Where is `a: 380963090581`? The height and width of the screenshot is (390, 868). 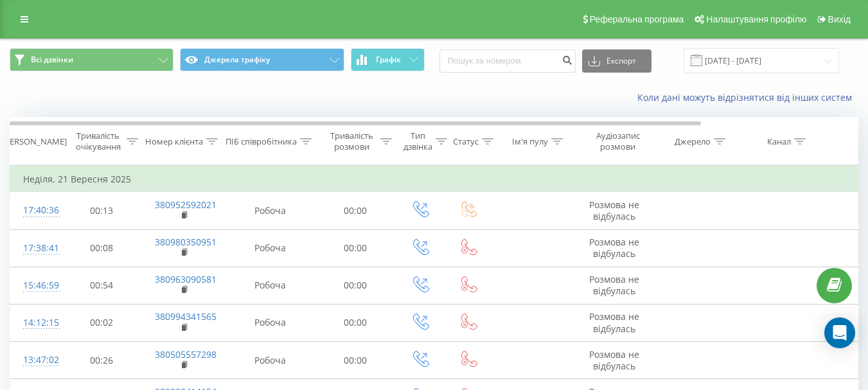 a: 380963090581 is located at coordinates (186, 278).